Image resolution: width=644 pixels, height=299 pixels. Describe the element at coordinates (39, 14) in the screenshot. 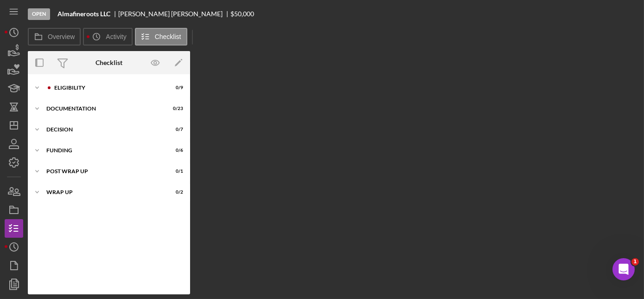

I see `div: Open` at that location.